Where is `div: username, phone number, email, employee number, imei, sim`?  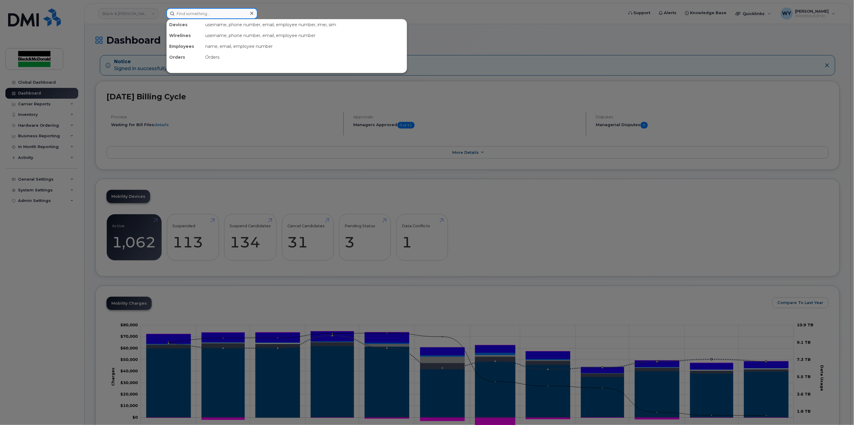
div: username, phone number, email, employee number, imei, sim is located at coordinates (305, 25).